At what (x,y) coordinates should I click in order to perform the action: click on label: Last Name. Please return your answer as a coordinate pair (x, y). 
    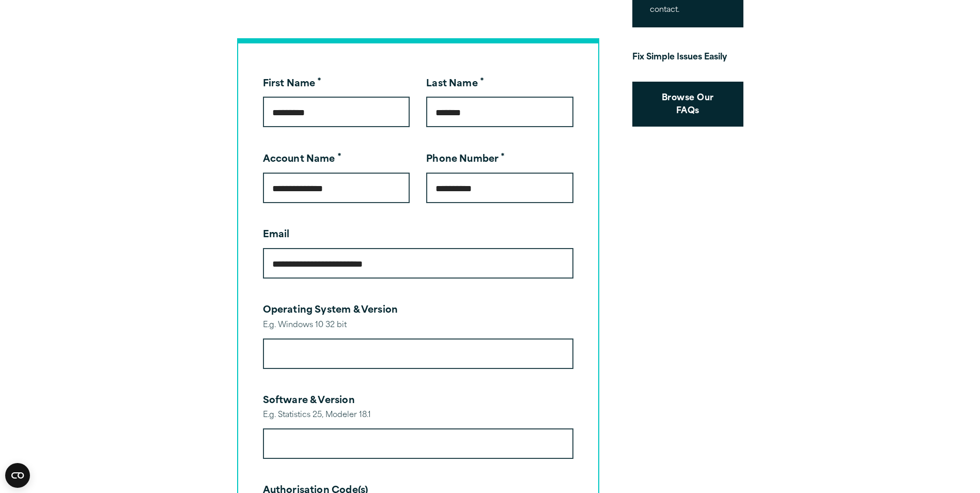
    Looking at the image, I should click on (455, 84).